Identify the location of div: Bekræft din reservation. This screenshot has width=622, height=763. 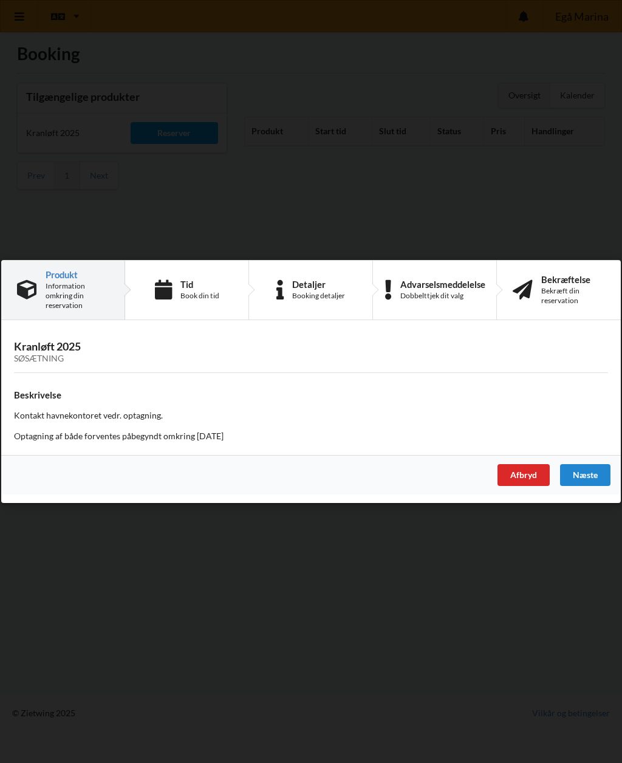
(573, 296).